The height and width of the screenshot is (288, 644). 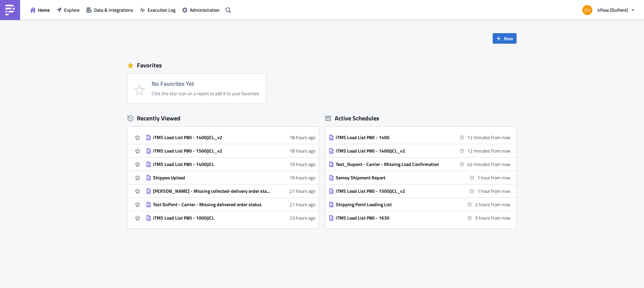 What do you see at coordinates (68, 10) in the screenshot?
I see `button: Explore` at bounding box center [68, 10].